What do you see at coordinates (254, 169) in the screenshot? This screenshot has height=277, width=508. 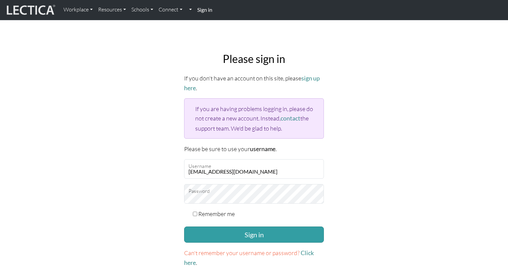 I see `input: Username` at bounding box center [254, 169].